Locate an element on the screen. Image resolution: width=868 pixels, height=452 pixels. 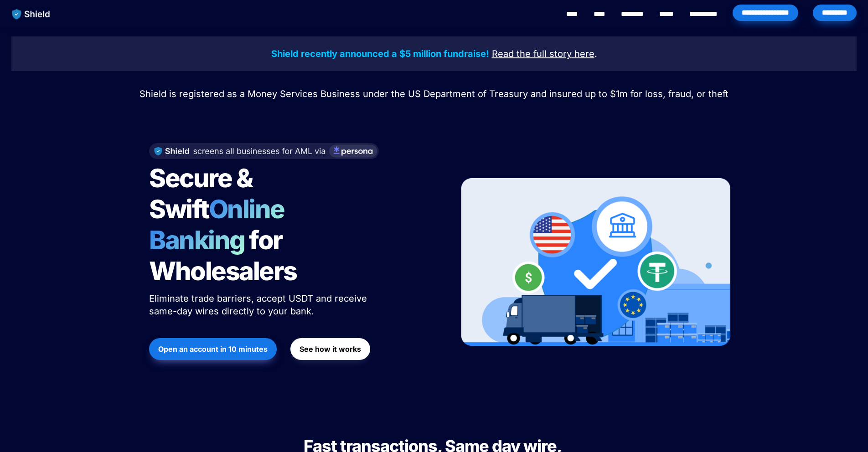
strong: Shield recently announced a $5 million fundraise! is located at coordinates (380, 54).